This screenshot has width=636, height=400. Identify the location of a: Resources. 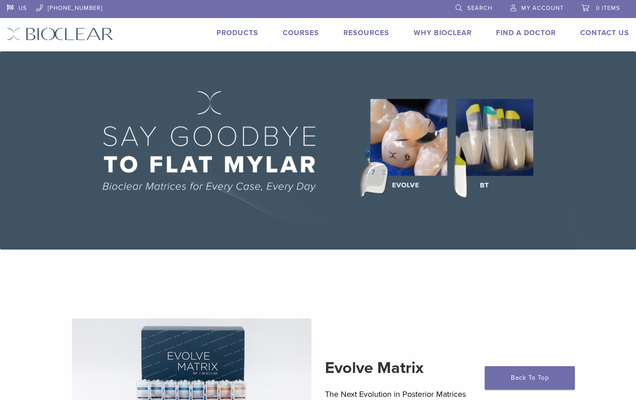
(367, 33).